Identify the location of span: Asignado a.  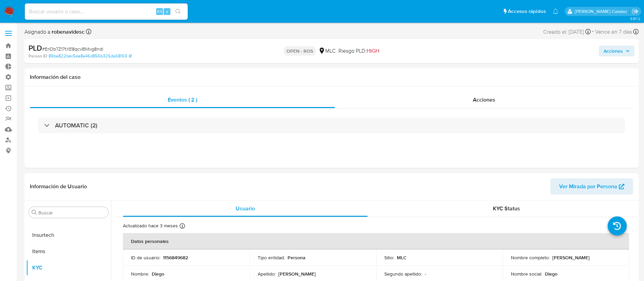
(54, 32).